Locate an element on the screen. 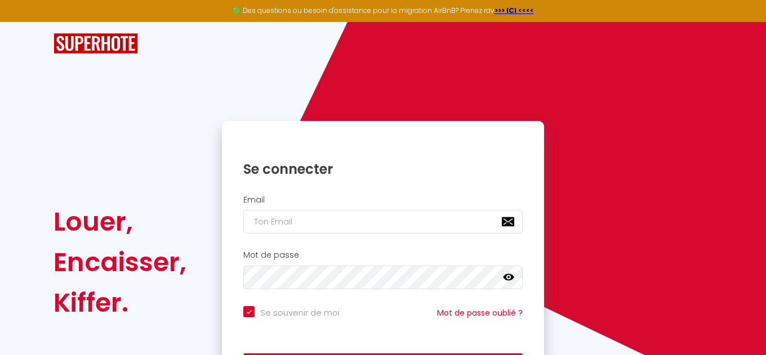 The width and height of the screenshot is (766, 355). div: Kiffer. is located at coordinates (120, 303).